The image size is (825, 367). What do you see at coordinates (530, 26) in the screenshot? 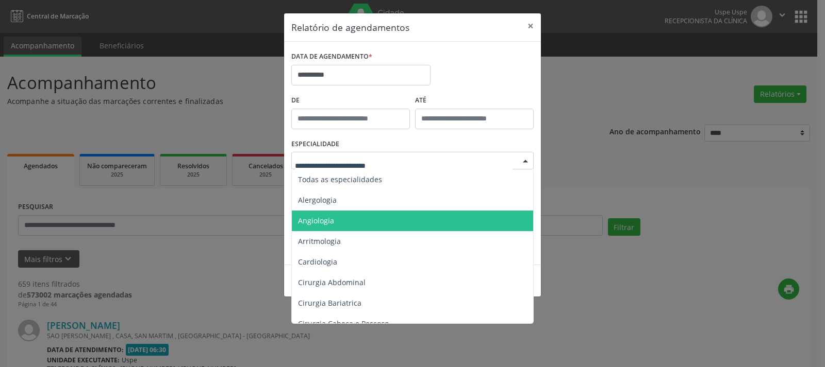
I see `button: Close` at bounding box center [530, 26].